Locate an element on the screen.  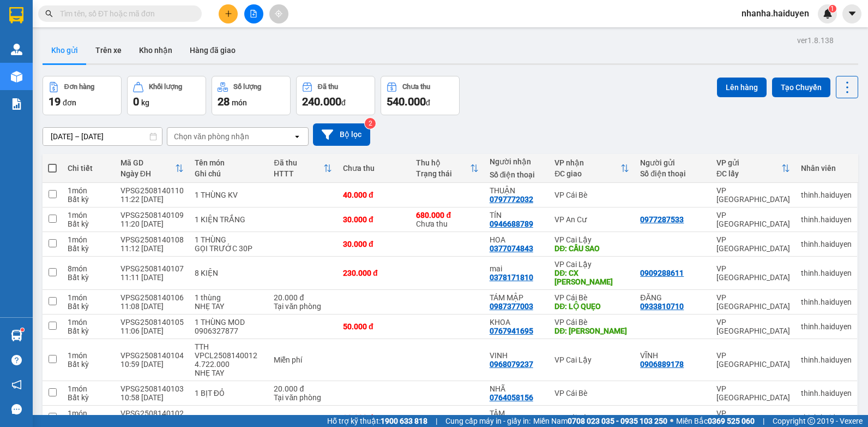
div: 8 KIỆN is located at coordinates (229, 272).